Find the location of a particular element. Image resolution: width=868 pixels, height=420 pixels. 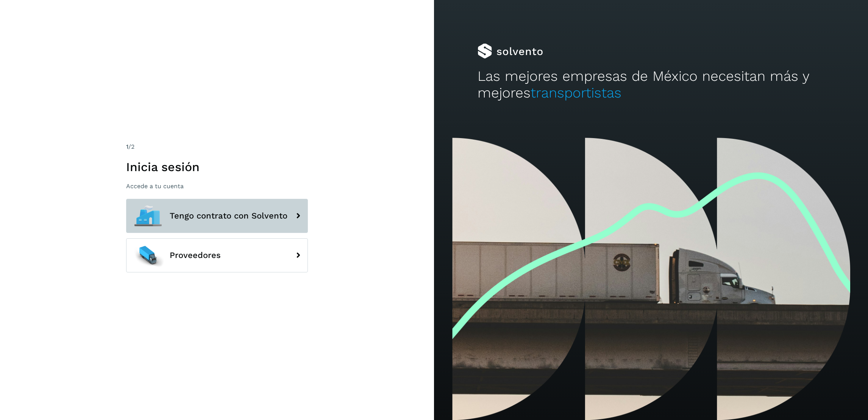

div: /2 is located at coordinates (217, 146).